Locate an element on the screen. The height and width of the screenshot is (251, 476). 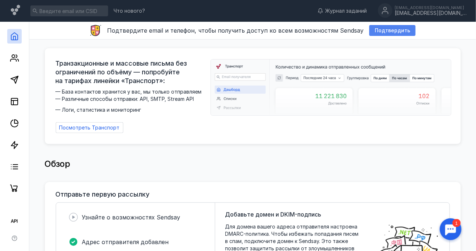
span: Адрес отправителя добавлен is located at coordinates (126, 241).